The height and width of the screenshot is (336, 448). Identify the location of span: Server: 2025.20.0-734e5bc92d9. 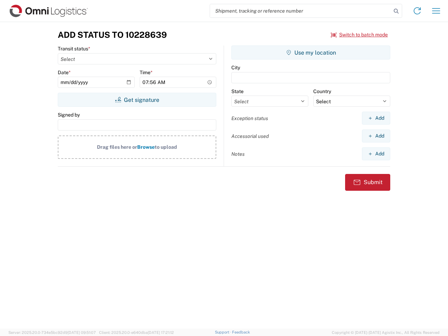
(52, 333).